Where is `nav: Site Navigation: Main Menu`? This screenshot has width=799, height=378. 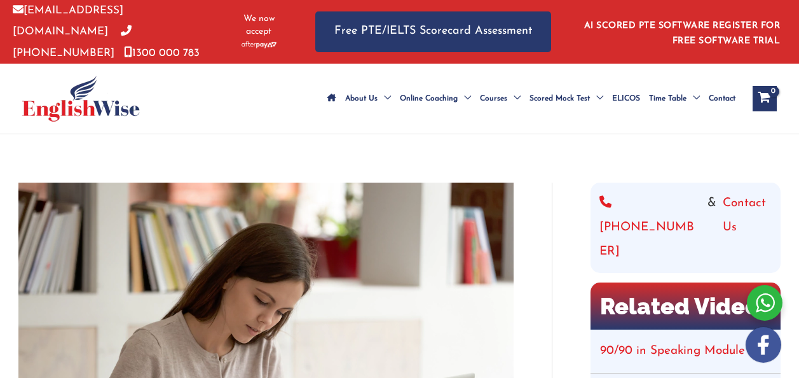 nav: Site Navigation: Main Menu is located at coordinates (531, 99).